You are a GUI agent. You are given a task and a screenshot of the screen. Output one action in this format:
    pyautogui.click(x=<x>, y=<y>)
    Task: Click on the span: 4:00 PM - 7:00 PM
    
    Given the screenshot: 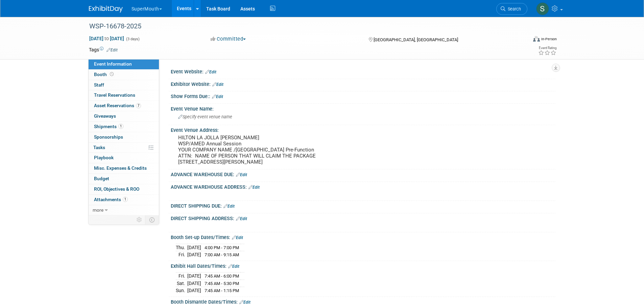 What is the action you would take?
    pyautogui.click(x=222, y=247)
    